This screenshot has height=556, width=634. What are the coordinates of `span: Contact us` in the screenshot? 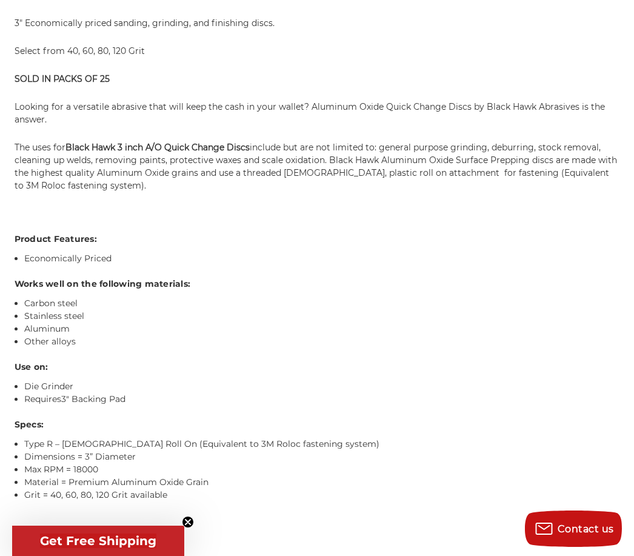 It's located at (586, 529).